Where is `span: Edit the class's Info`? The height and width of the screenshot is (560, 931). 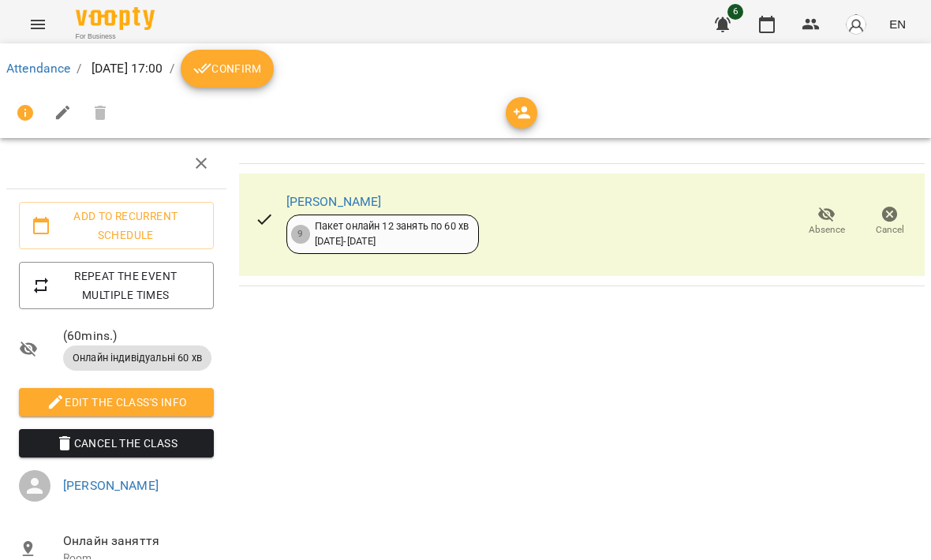 span: Edit the class's Info is located at coordinates (116, 403).